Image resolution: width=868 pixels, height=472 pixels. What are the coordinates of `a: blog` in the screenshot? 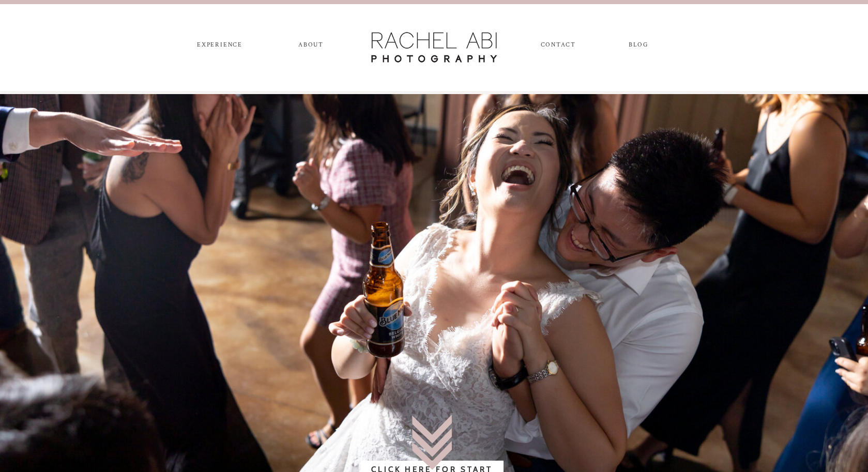 It's located at (638, 47).